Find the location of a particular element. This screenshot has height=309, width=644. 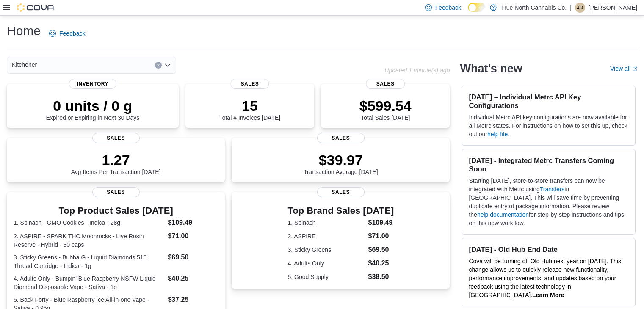

a: help documentation is located at coordinates (503, 215).